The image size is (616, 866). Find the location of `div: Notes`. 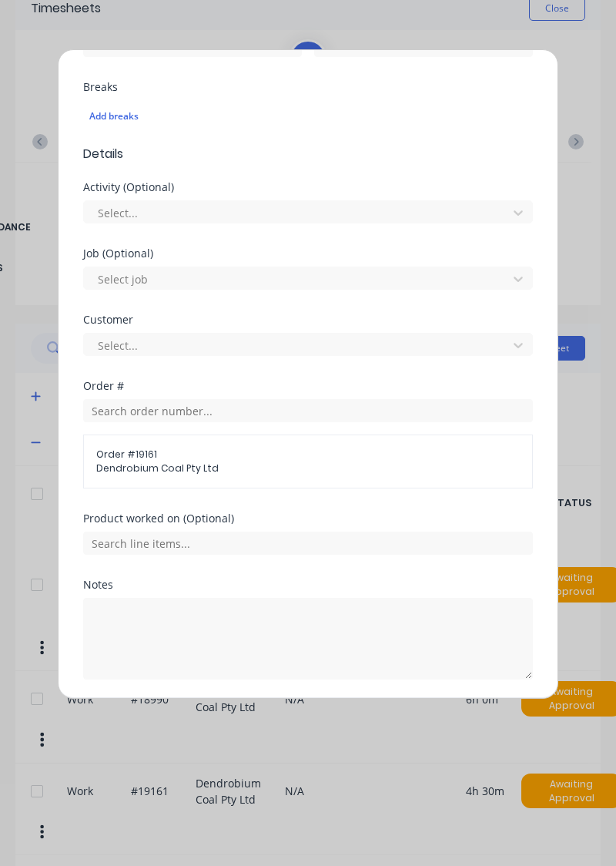

div: Notes is located at coordinates (308, 585).